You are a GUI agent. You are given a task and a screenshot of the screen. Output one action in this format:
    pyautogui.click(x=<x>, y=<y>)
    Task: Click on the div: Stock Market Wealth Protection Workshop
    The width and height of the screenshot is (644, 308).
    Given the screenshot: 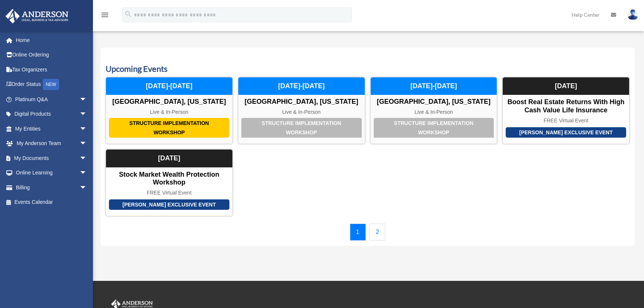 What is the action you would take?
    pyautogui.click(x=169, y=178)
    